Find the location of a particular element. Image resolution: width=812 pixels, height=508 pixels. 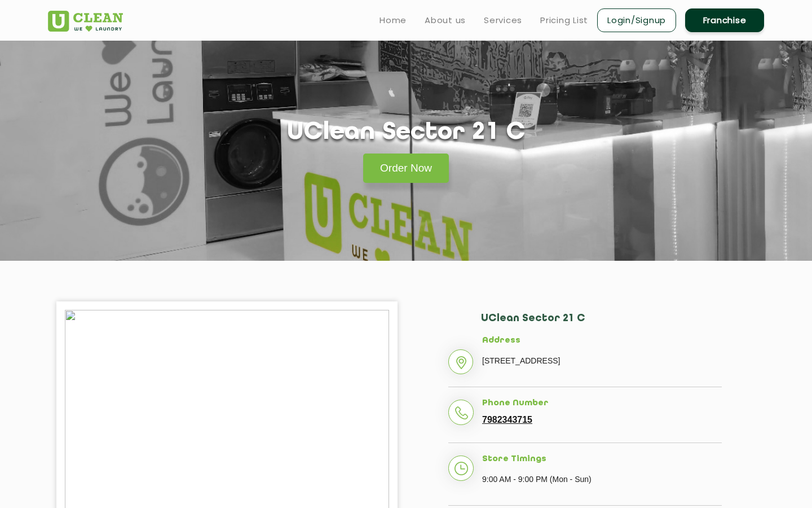

h1: UClean Sector 21 C is located at coordinates (406, 133).